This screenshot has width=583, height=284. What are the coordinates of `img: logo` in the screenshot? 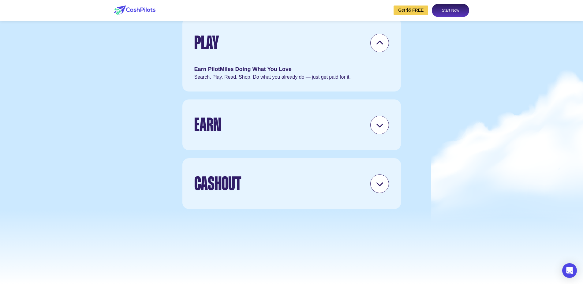 It's located at (135, 10).